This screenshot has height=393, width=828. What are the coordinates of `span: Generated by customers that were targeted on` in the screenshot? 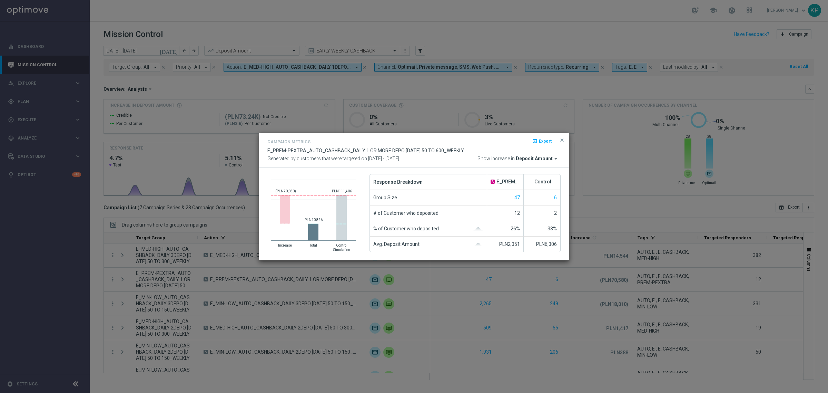 It's located at (317, 158).